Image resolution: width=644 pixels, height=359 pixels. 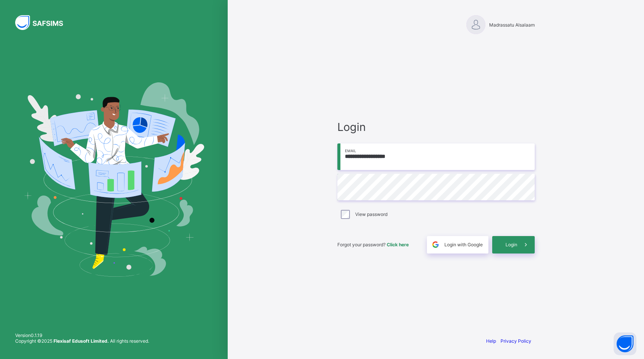 What do you see at coordinates (398, 245) in the screenshot?
I see `span: Click here` at bounding box center [398, 245].